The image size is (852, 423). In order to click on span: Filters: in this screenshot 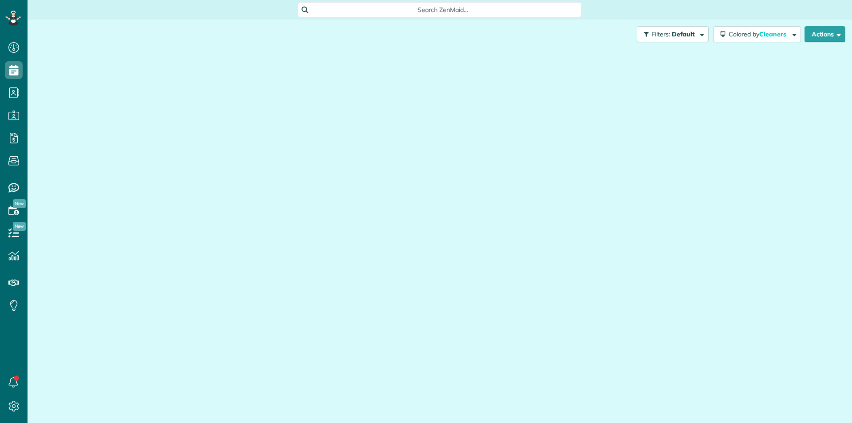, I will do `click(661, 34)`.